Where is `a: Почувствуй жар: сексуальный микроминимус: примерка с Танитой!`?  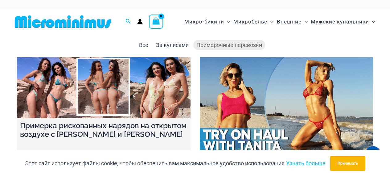 a: Почувствуй жар: сексуальный микроминимус: примерка с Танитой! is located at coordinates (286, 106).